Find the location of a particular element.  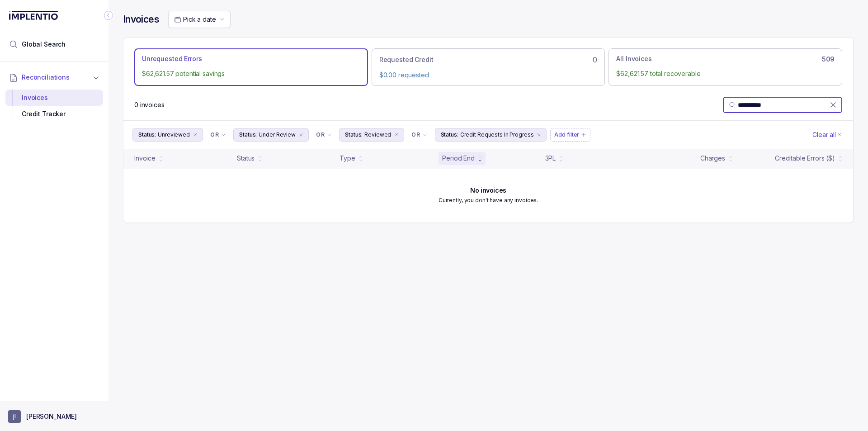

p: Requested Credit is located at coordinates (406, 60).